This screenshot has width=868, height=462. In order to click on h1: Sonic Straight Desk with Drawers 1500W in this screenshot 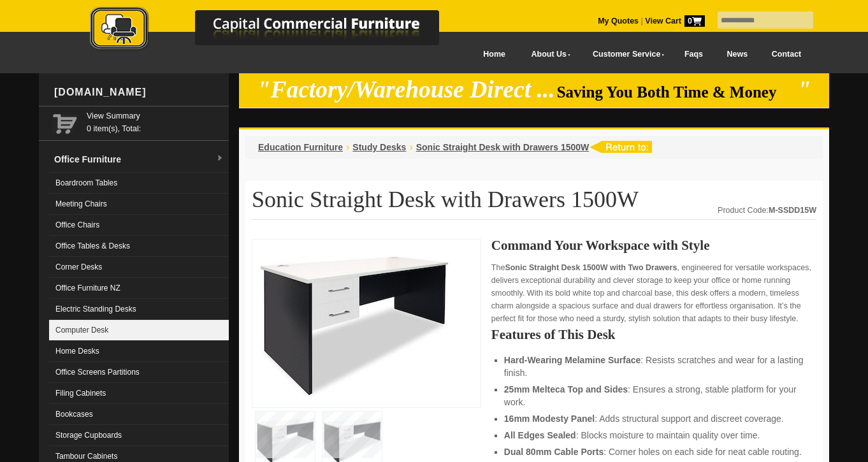, I will do `click(534, 203)`.